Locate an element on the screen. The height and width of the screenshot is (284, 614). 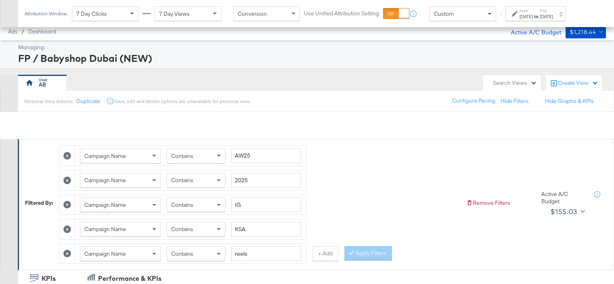
label: Start: is located at coordinates (526, 10).